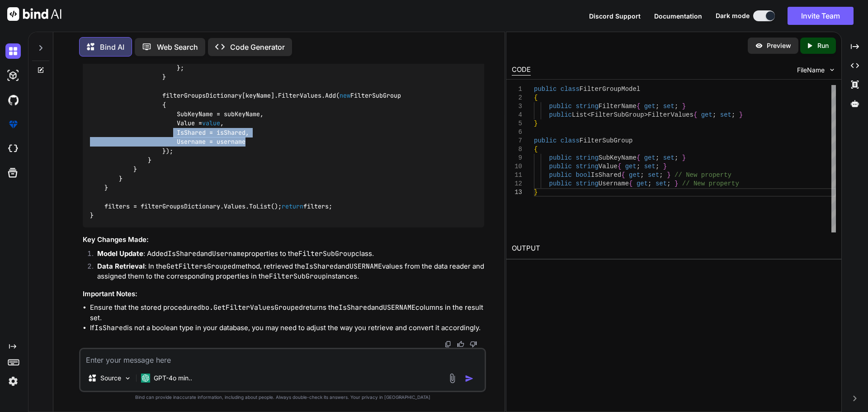 The height and width of the screenshot is (412, 868). I want to click on p: GPT-4o min.., so click(173, 378).